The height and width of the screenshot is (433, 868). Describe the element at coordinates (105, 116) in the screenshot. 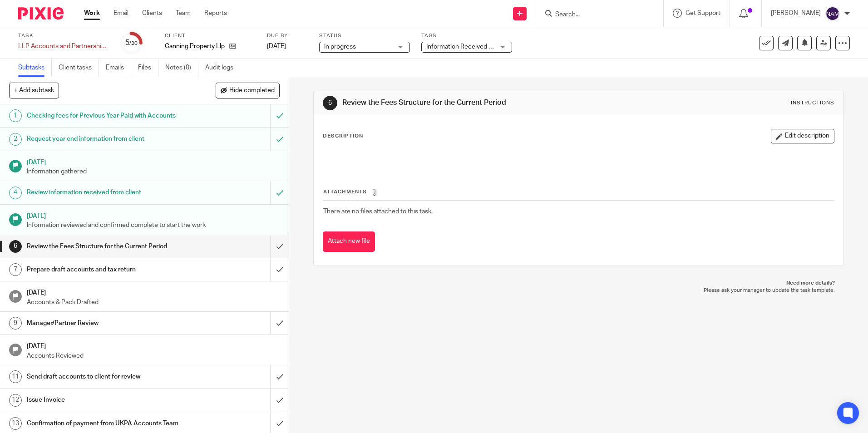

I see `h1: Checking fees for Previous Year Paid with Accounts` at that location.